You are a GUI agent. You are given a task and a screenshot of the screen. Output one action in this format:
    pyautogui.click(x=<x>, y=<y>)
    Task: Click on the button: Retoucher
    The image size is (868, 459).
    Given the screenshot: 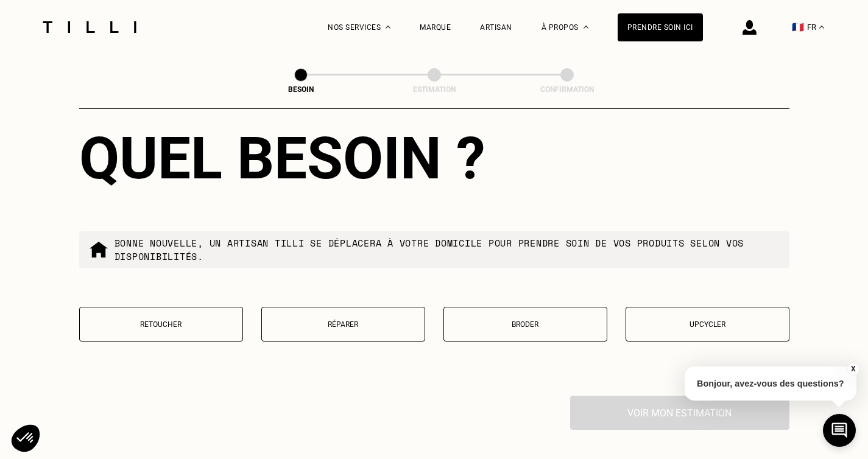 What is the action you would take?
    pyautogui.click(x=161, y=324)
    